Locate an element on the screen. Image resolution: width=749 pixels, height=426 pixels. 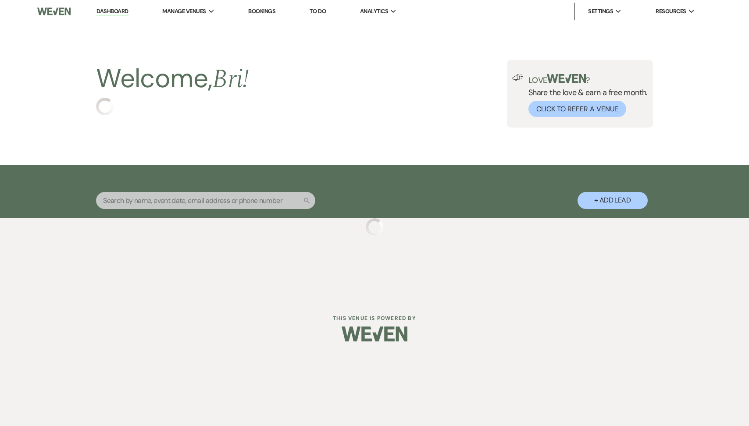
span: Settings is located at coordinates (600, 11).